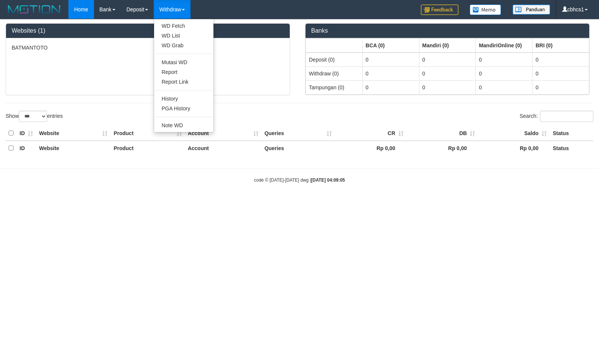  I want to click on input: Search:, so click(567, 116).